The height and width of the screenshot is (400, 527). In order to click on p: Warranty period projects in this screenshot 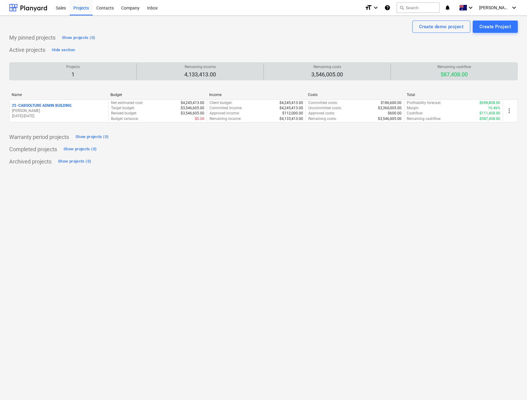, I will do `click(39, 137)`.